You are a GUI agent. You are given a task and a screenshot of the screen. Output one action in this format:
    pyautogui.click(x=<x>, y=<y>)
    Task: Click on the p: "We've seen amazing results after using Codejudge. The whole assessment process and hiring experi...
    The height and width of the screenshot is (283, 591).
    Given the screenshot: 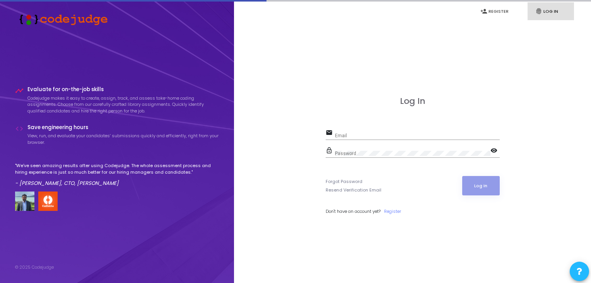 What is the action you would take?
    pyautogui.click(x=117, y=168)
    